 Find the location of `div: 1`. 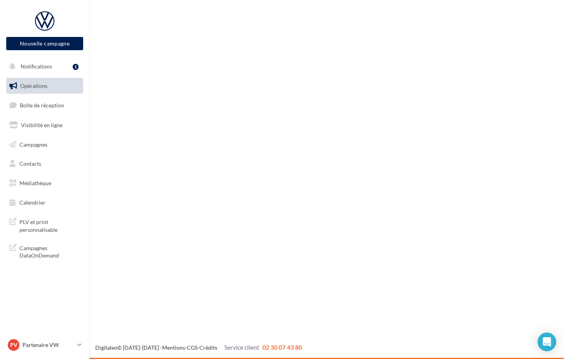

div: 1 is located at coordinates (75, 67).